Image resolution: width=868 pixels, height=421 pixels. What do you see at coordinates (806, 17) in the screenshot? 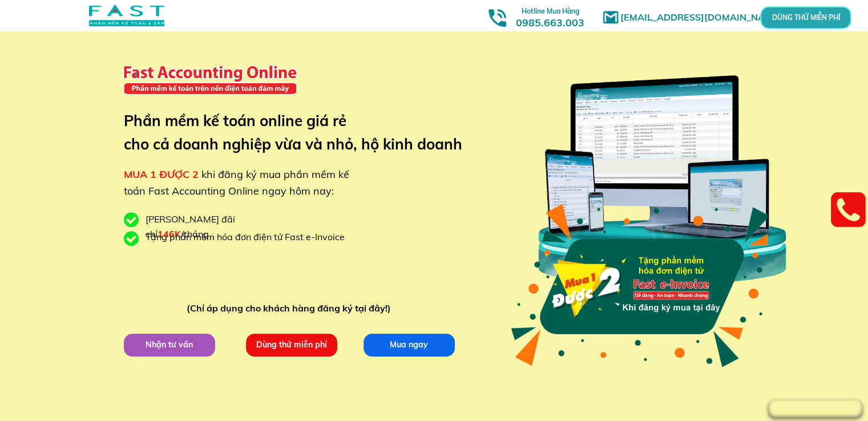
I see `p: DÙNG THỬ MIỄN PHÍ` at bounding box center [806, 17].